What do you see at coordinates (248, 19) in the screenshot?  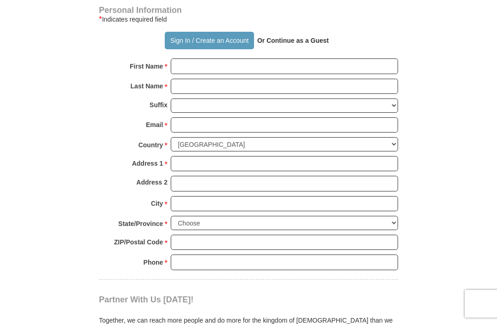 I see `div: Indicates required field` at bounding box center [248, 19].